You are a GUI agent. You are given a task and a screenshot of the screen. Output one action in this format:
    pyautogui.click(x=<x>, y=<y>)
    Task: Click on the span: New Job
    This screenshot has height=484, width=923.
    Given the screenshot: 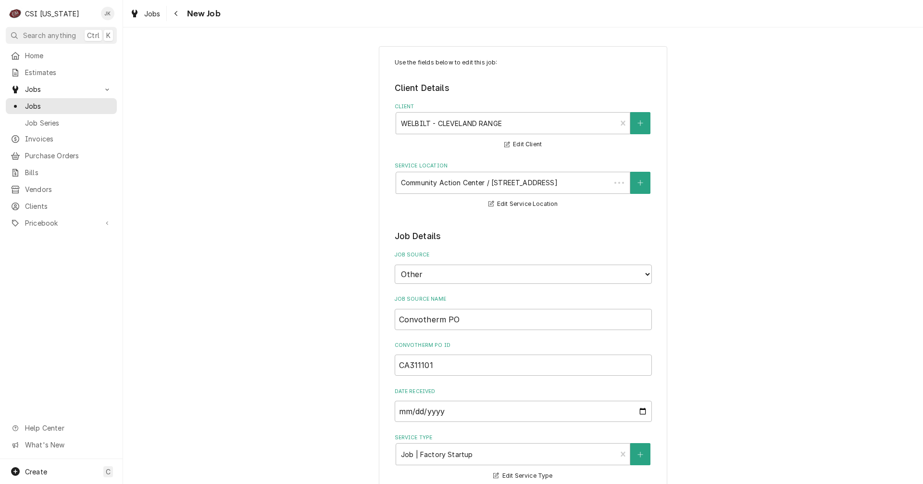 What is the action you would take?
    pyautogui.click(x=202, y=13)
    